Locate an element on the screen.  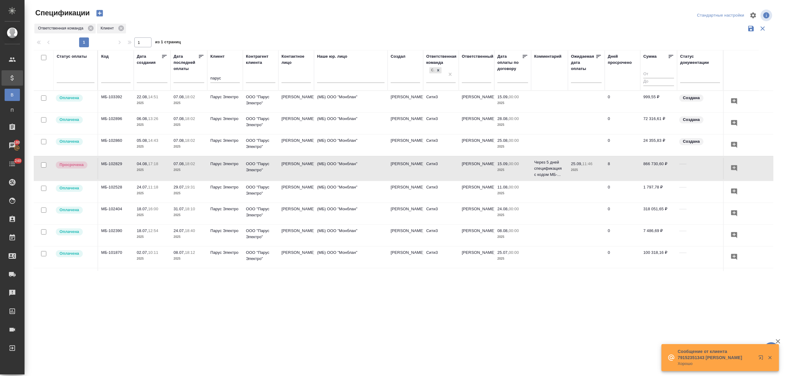
p: Просрочена is located at coordinates (71, 165).